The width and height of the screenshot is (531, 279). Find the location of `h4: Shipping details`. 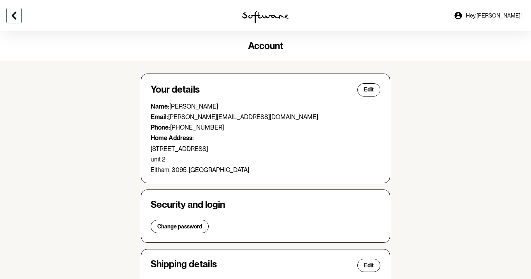

h4: Shipping details is located at coordinates (184, 265).